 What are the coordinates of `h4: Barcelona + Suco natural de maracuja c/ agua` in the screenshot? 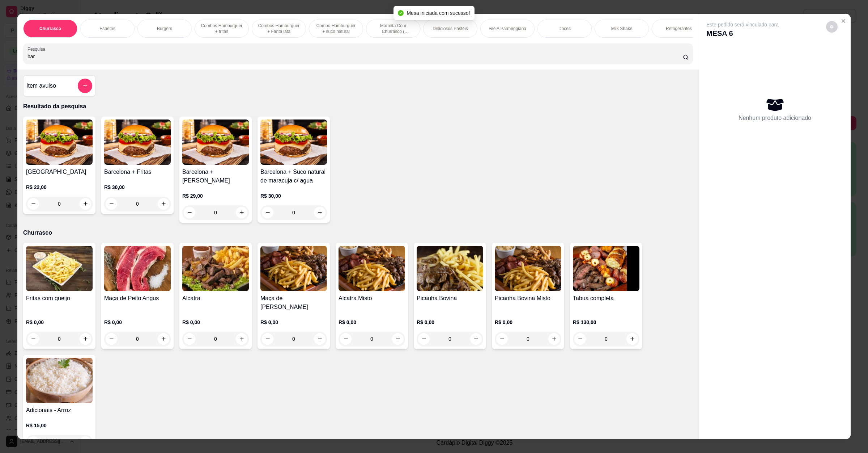 It's located at (294, 176).